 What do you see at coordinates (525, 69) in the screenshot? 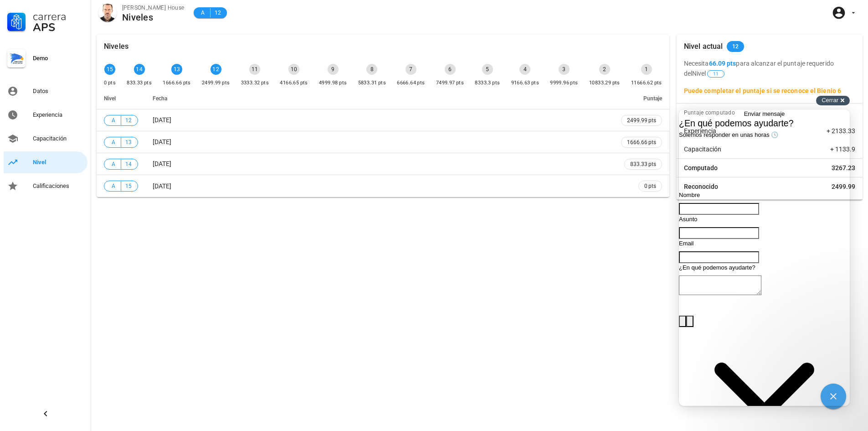
I see `div: 4` at bounding box center [525, 69].